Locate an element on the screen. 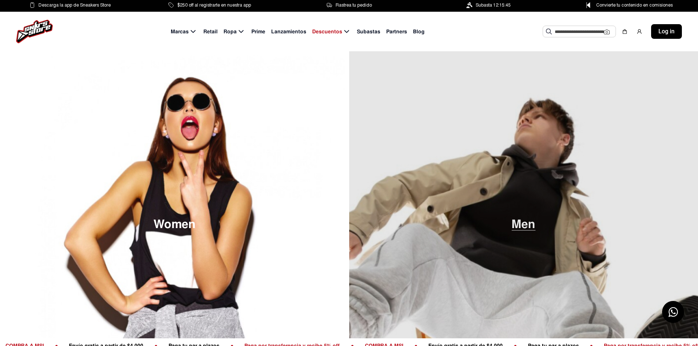 Image resolution: width=698 pixels, height=346 pixels. img: user is located at coordinates (639, 31).